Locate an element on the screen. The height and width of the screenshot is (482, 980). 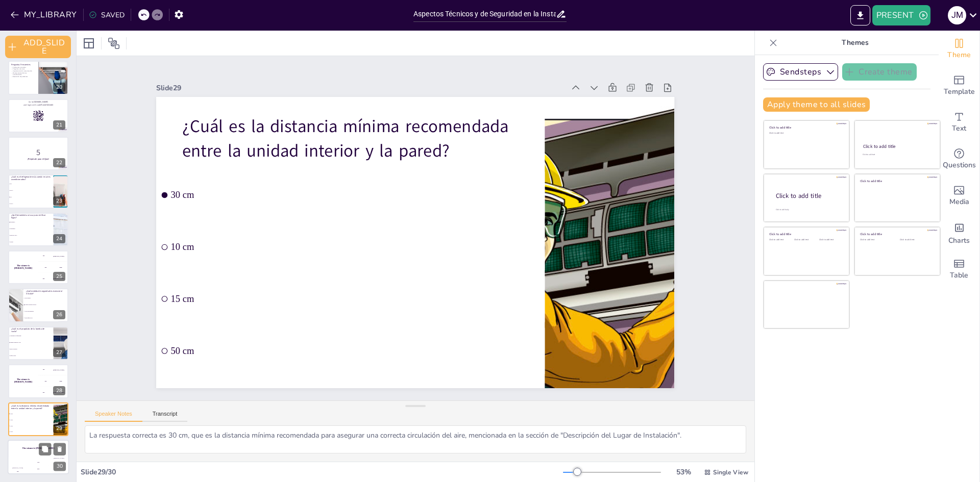
strong: ¡Prepárate para el Quiz! is located at coordinates (38, 159).